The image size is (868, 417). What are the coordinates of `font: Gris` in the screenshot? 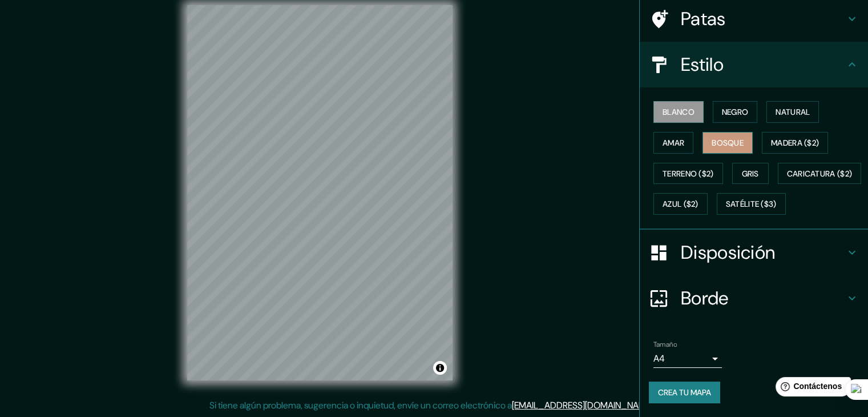 It's located at (751, 174).